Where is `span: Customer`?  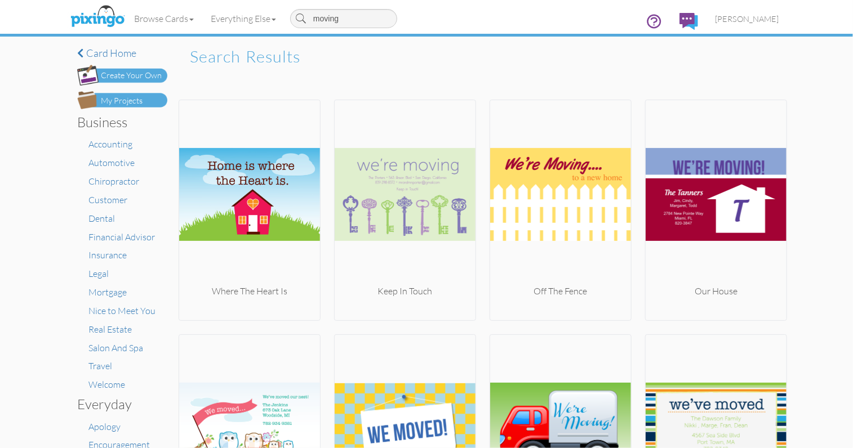
span: Customer is located at coordinates (108, 200).